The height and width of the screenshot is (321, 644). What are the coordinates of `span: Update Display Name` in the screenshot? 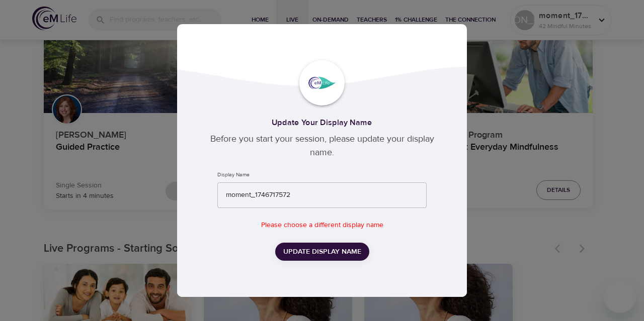 It's located at (322, 252).